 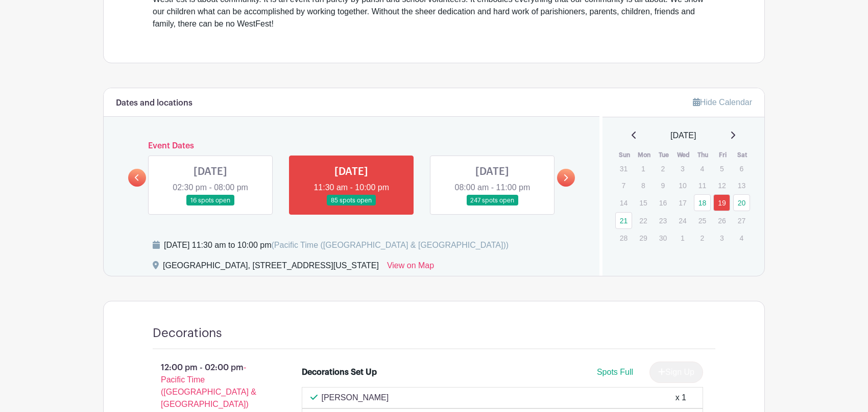 What do you see at coordinates (723, 102) in the screenshot?
I see `a: Hide Calendar` at bounding box center [723, 102].